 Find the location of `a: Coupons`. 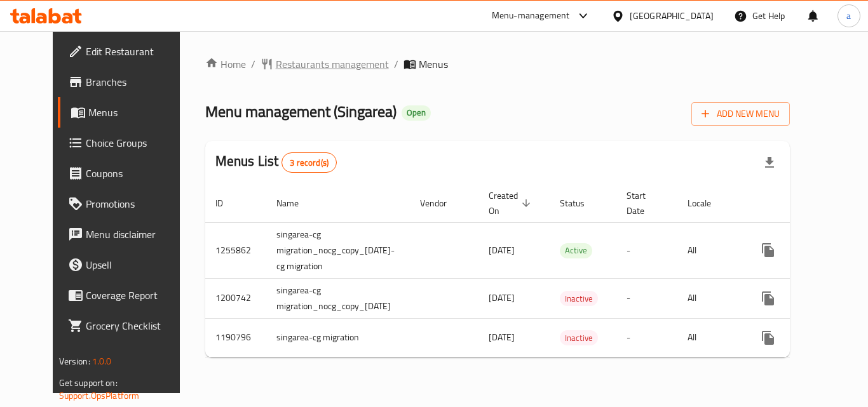

a: Coupons is located at coordinates (128, 173).